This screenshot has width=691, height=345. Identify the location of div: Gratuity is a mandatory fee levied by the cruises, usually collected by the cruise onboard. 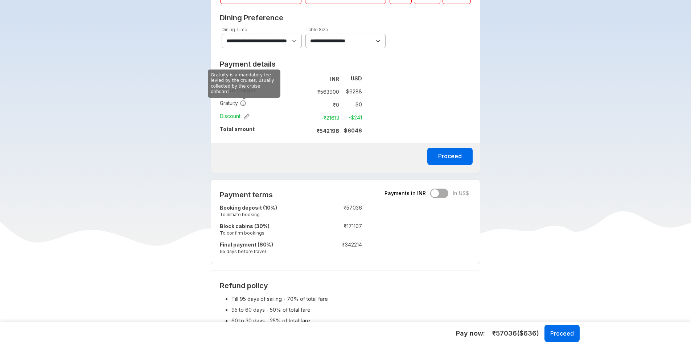
(244, 84).